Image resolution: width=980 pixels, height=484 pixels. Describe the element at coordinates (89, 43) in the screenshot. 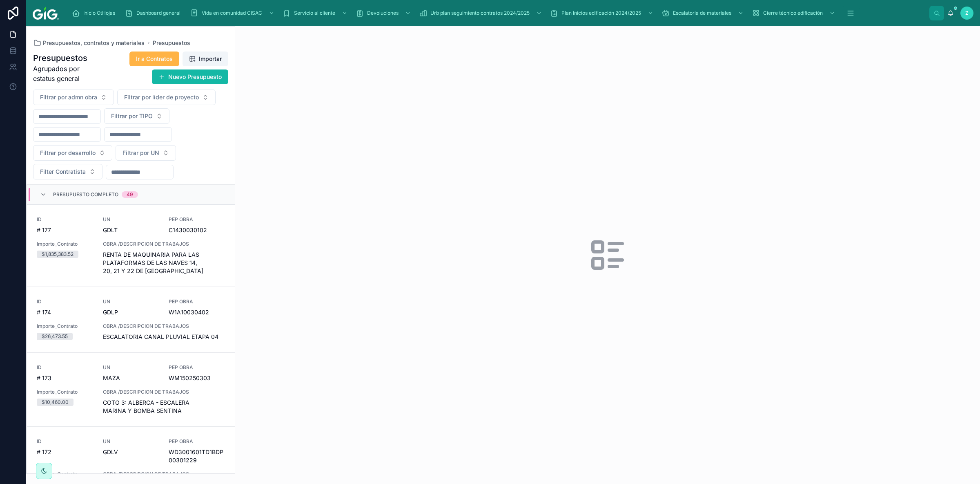

I see `a: Presupuestos, contratos y materiales` at that location.